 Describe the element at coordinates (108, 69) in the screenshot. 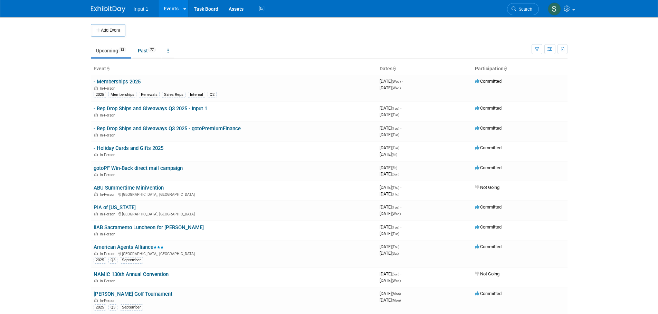

I see `a: Sort by Event Name` at that location.